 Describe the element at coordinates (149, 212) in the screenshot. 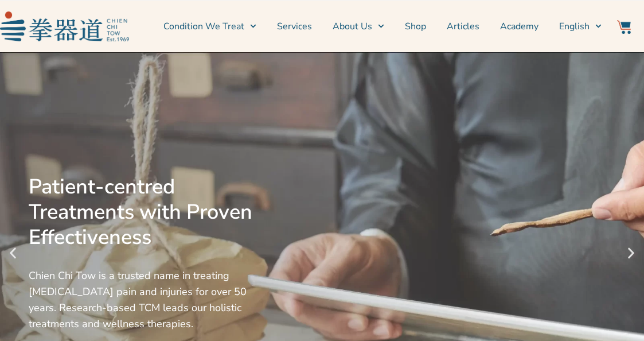

I see `div: Patient-centred Treatments with Proven Effectiveness` at that location.